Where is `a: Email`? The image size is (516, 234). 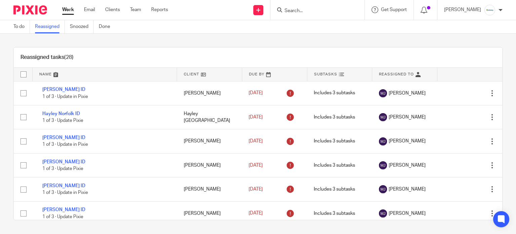
a: Email is located at coordinates (89, 10).